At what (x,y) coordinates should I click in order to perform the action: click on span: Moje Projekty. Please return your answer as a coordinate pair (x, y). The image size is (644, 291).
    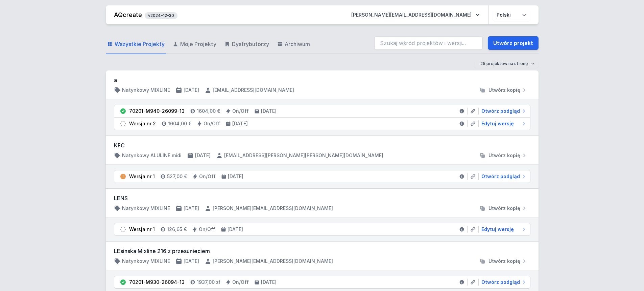
    Looking at the image, I should click on (198, 44).